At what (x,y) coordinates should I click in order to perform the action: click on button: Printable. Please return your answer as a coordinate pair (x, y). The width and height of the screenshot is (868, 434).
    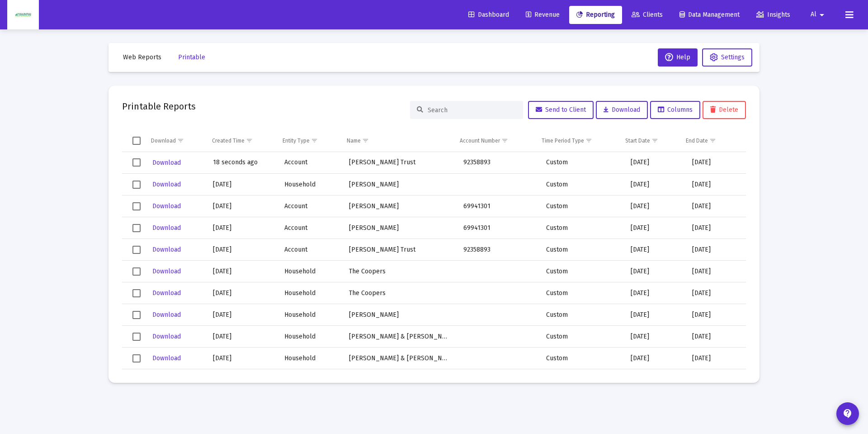
    Looking at the image, I should click on (192, 58).